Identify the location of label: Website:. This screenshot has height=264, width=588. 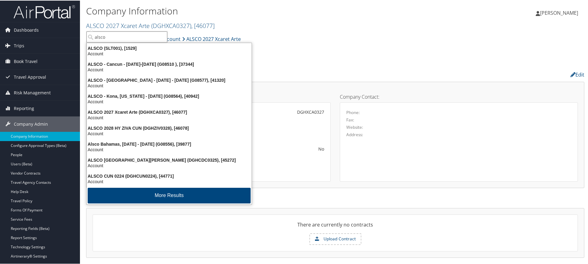
(355, 127).